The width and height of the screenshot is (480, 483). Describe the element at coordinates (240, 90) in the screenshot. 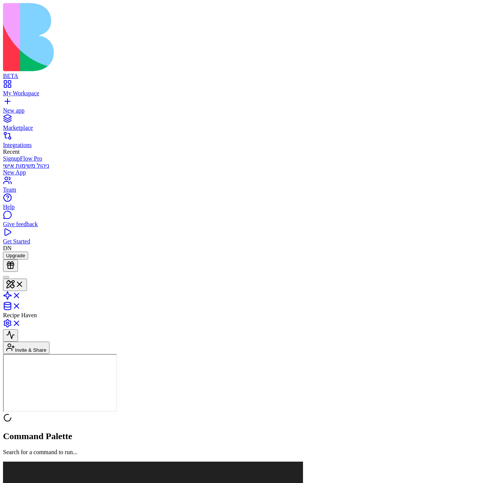

I see `a: My Workspace` at that location.